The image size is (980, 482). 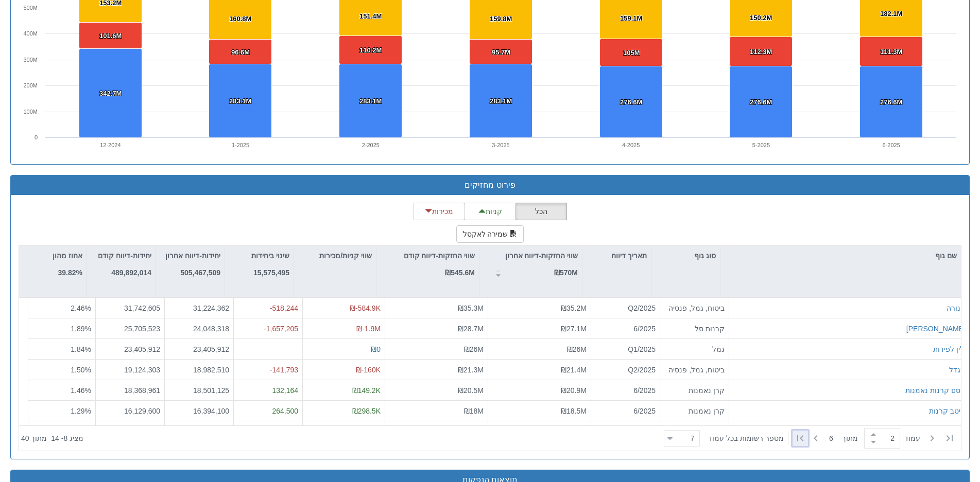 What do you see at coordinates (573, 309) in the screenshot?
I see `span: ₪35.2M` at bounding box center [573, 309].